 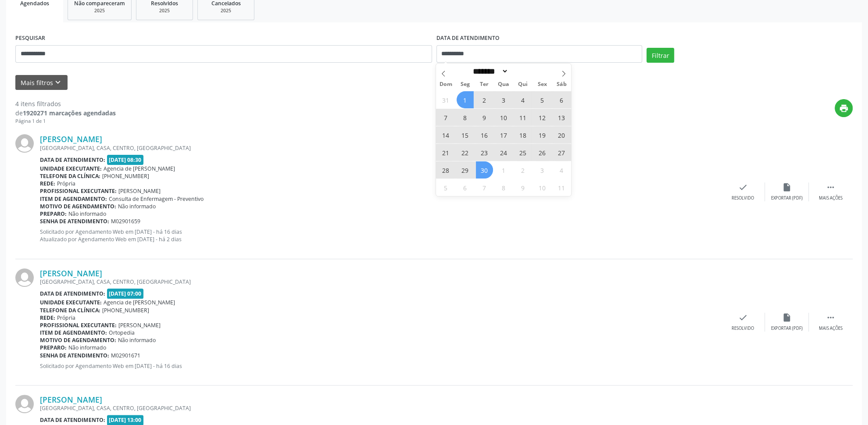 I want to click on div: Resolvido, so click(x=743, y=328).